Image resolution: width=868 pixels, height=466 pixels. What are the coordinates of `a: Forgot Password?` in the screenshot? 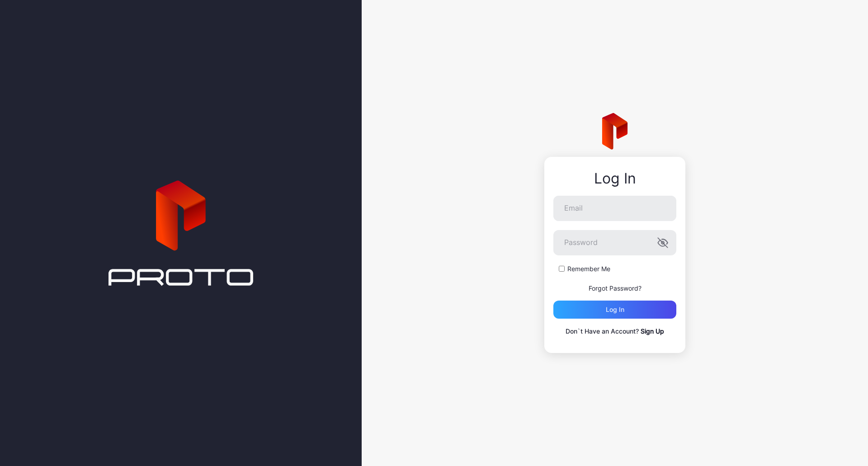 It's located at (615, 288).